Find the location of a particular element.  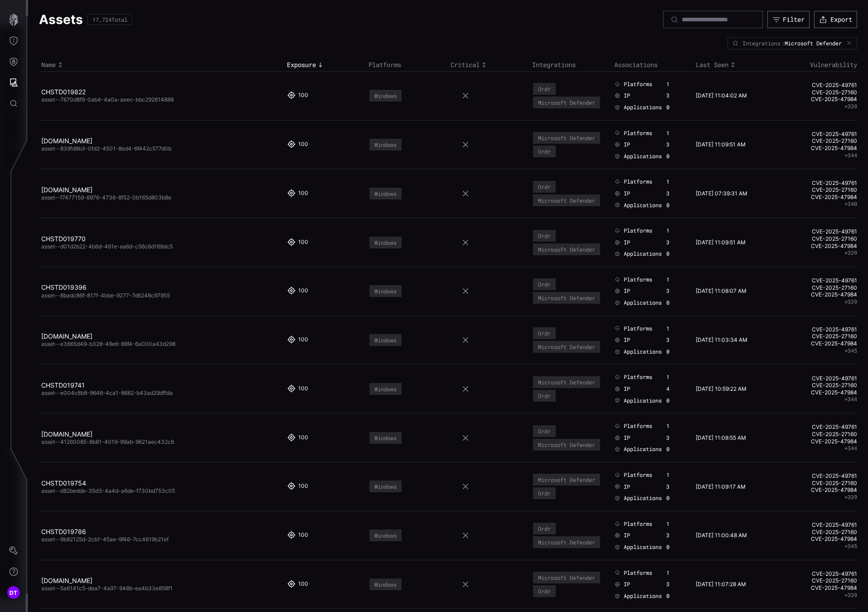

button: +339 is located at coordinates (851, 595).